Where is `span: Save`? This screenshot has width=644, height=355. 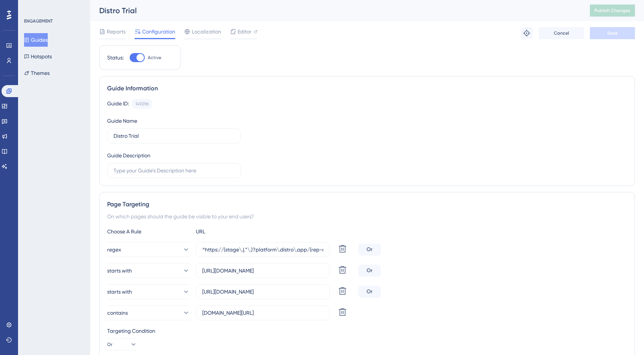
span: Save is located at coordinates (612, 33).